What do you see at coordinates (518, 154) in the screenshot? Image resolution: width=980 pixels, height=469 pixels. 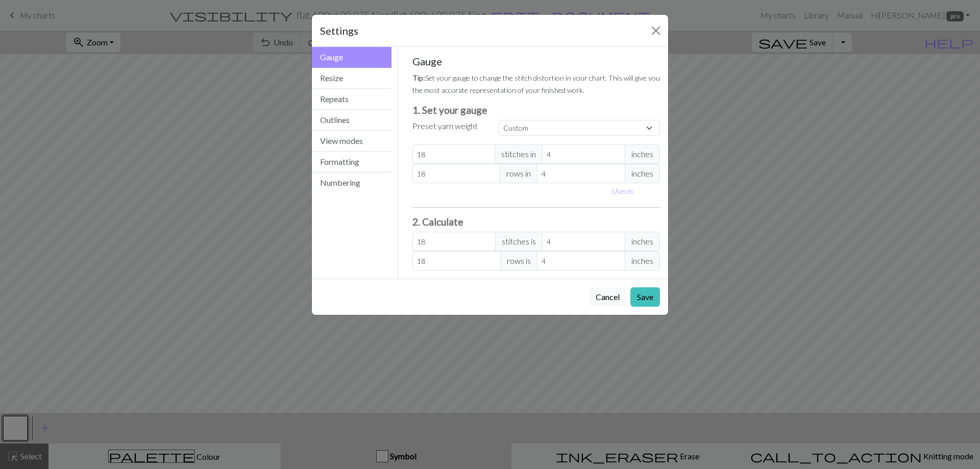 I see `span: stitches in` at bounding box center [518, 154].